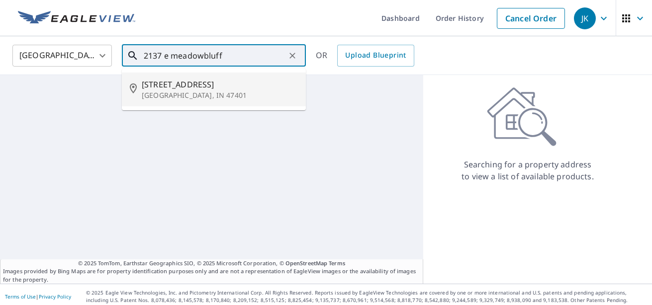 This screenshot has height=305, width=652. I want to click on div: JK, so click(585, 18).